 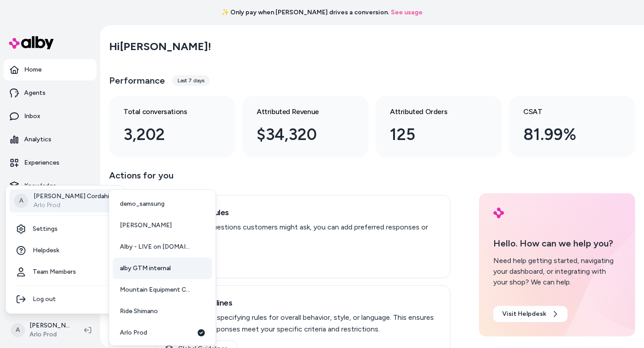 What do you see at coordinates (133, 333) in the screenshot?
I see `span: Arlo Prod` at bounding box center [133, 333].